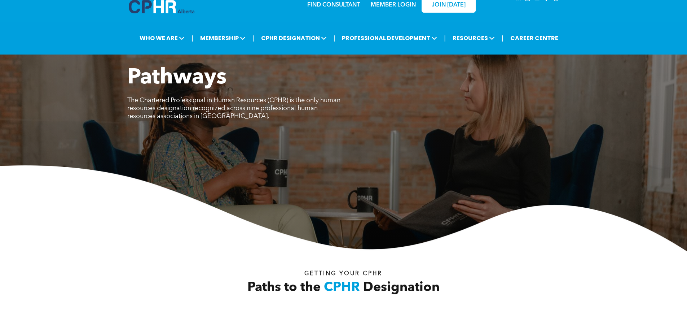 The width and height of the screenshot is (687, 329). What do you see at coordinates (284, 288) in the screenshot?
I see `span: Paths to the` at bounding box center [284, 288].